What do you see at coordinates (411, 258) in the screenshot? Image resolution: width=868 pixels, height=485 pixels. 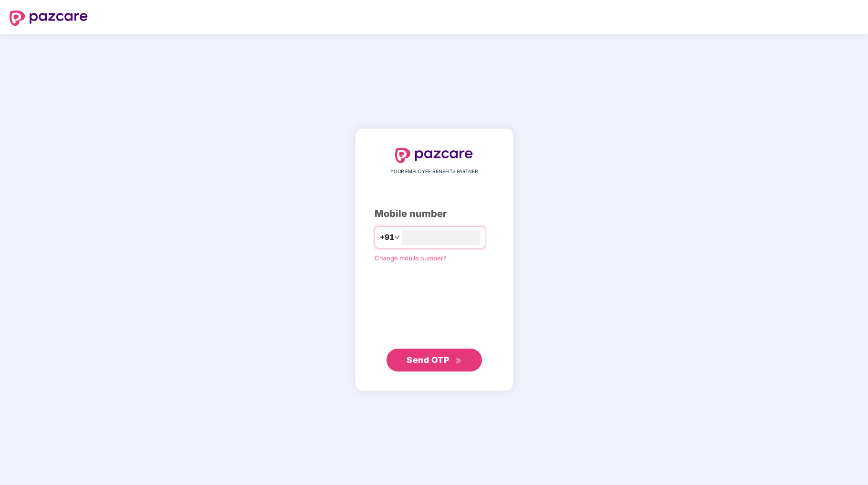 I see `span: Change mobile number?` at bounding box center [411, 258].